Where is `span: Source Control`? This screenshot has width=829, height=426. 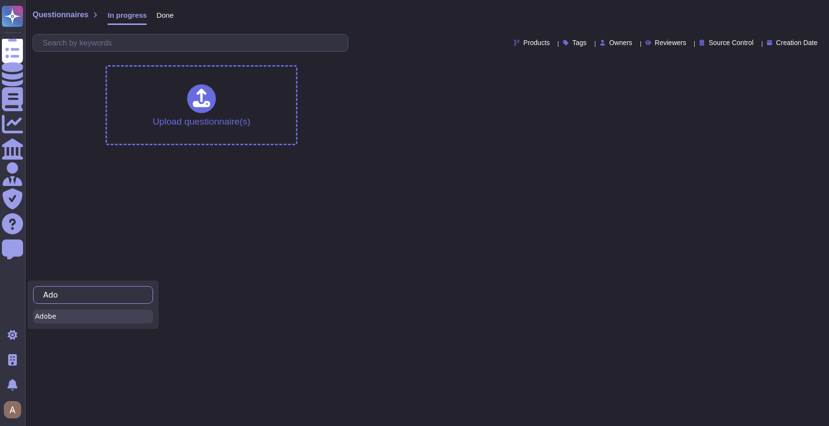 span: Source Control is located at coordinates (731, 43).